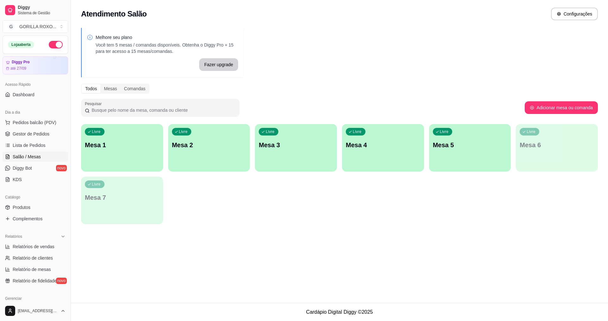 This screenshot has height=321, width=608. I want to click on button: Pedidos balcão (PDV), so click(35, 123).